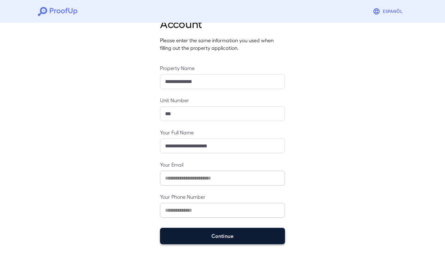 The width and height of the screenshot is (445, 254). What do you see at coordinates (222, 236) in the screenshot?
I see `button: Continue` at bounding box center [222, 236].